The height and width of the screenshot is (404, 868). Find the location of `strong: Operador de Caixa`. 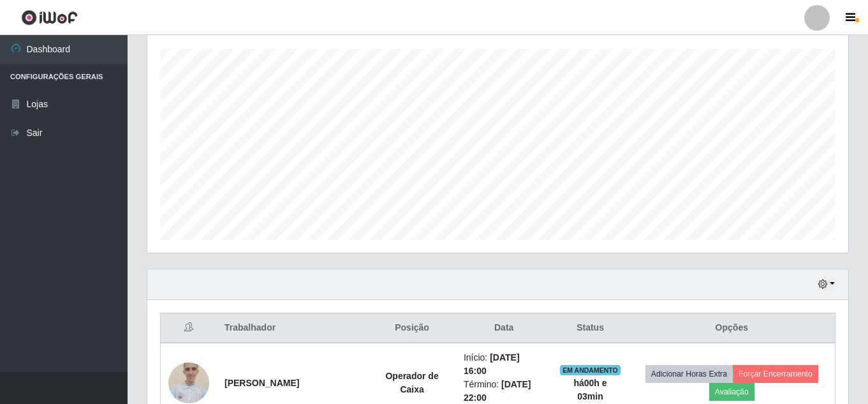

strong: Operador de Caixa is located at coordinates (412, 382).